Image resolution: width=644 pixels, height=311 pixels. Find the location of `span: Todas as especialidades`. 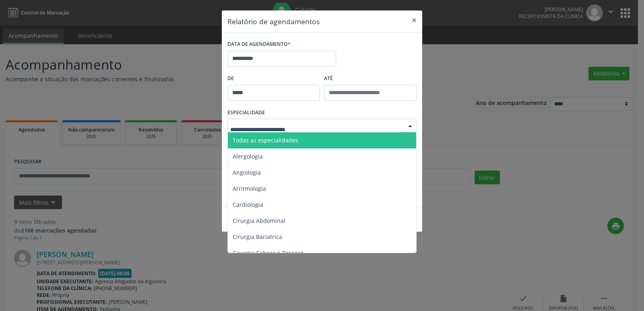

span: Todas as especialidades is located at coordinates (265, 140).